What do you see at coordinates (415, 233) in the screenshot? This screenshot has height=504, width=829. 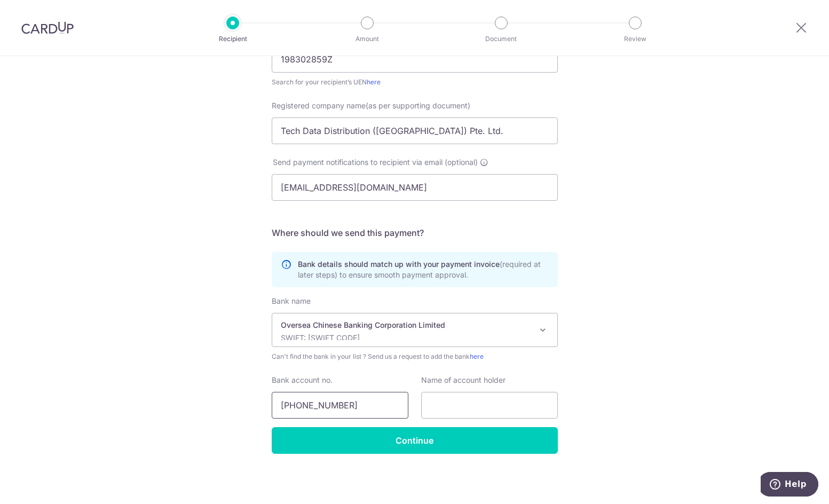 I see `h5: Where should we send this payment?` at bounding box center [415, 233].